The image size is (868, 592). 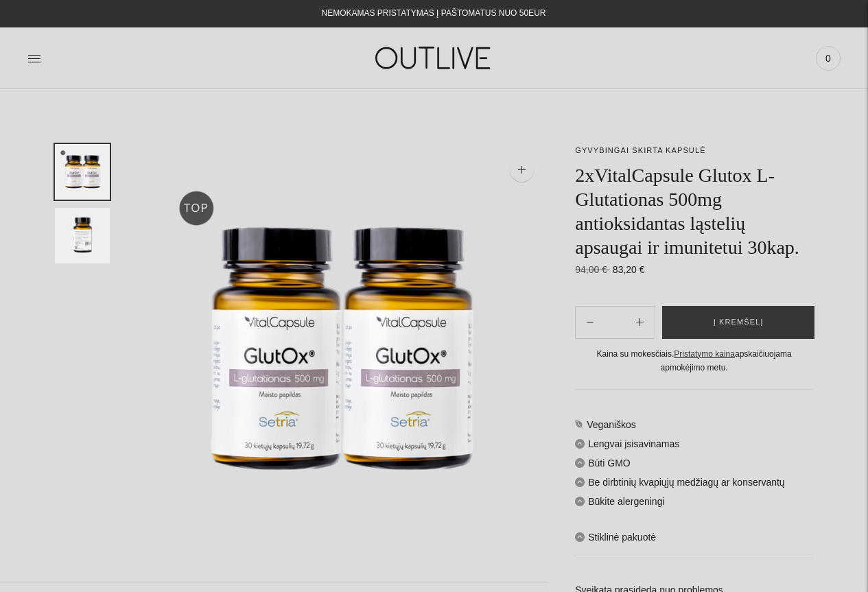 What do you see at coordinates (726, 361) in the screenshot?
I see `font: apskaičiuojama apmokėjimo metu.` at bounding box center [726, 361].